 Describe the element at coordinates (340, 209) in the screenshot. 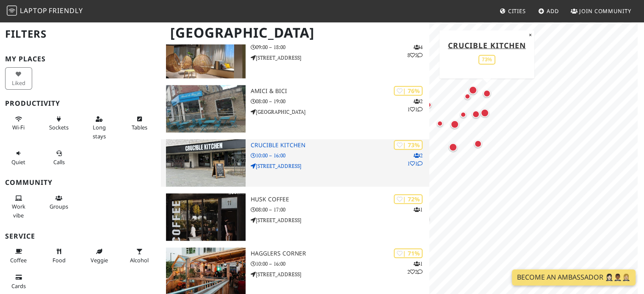

I see `p: 08:00 – 17:00` at that location.